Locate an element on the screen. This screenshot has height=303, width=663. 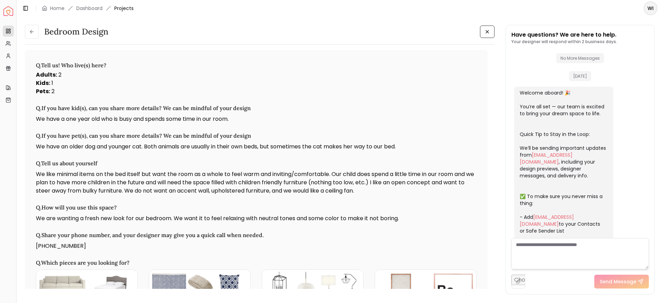
h3: Q. Which pieces are you looking for? is located at coordinates (256, 263).